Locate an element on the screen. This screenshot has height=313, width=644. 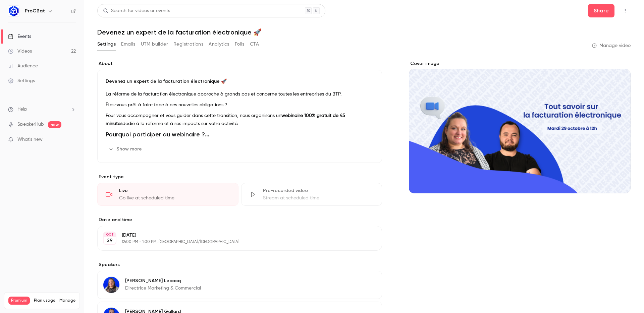
button: Emails is located at coordinates (128, 44).